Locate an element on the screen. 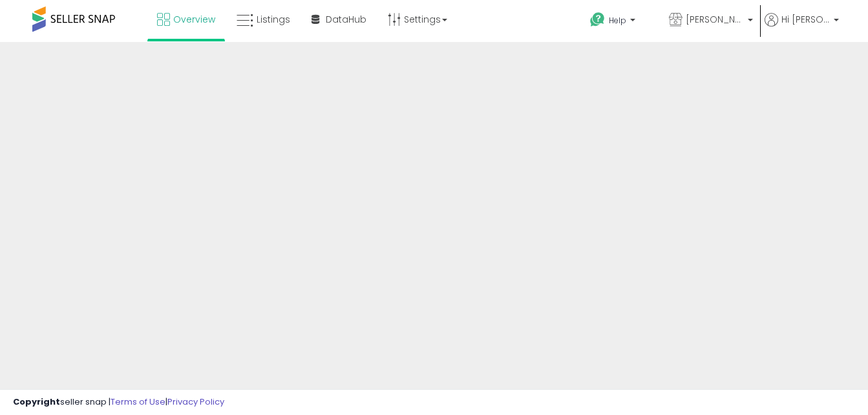 This screenshot has height=415, width=868. strong: Copyright is located at coordinates (36, 402).